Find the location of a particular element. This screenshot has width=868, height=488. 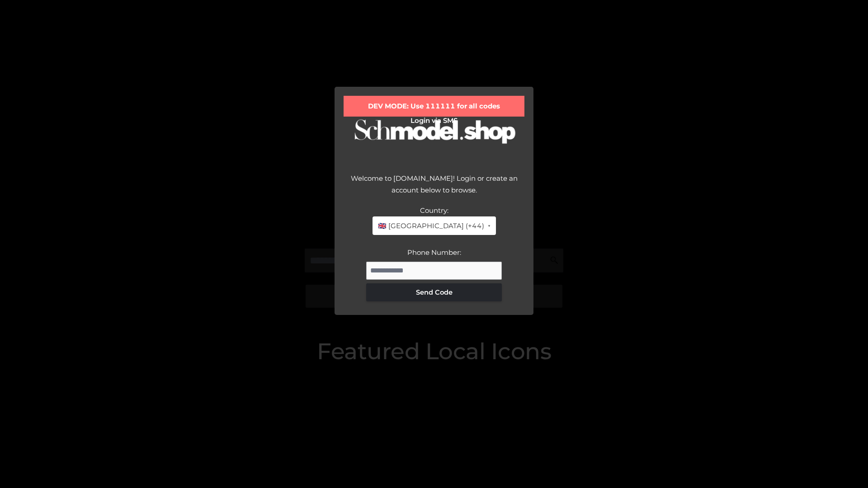

div: DEV MODE: Use 111111 for all codes is located at coordinates (434, 106).